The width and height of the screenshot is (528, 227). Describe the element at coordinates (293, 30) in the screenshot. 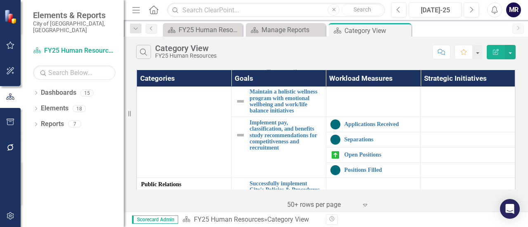

I see `div: Manage Reports` at that location.